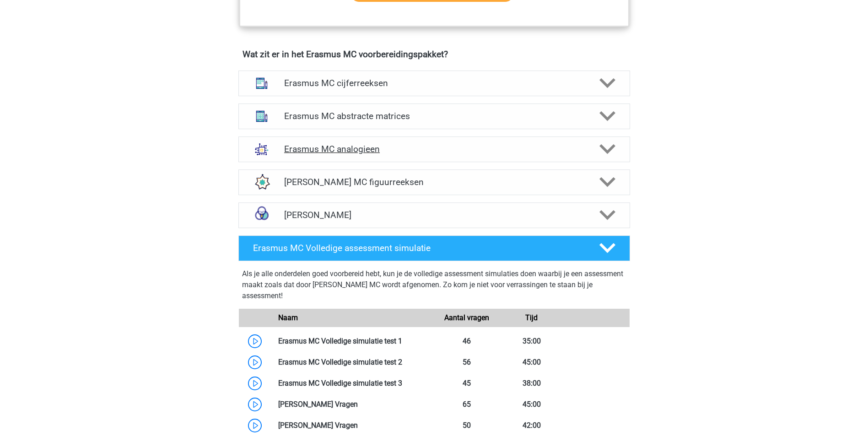 The height and width of the screenshot is (437, 868). I want to click on h4: Erasmus MC analogieen, so click(434, 148).